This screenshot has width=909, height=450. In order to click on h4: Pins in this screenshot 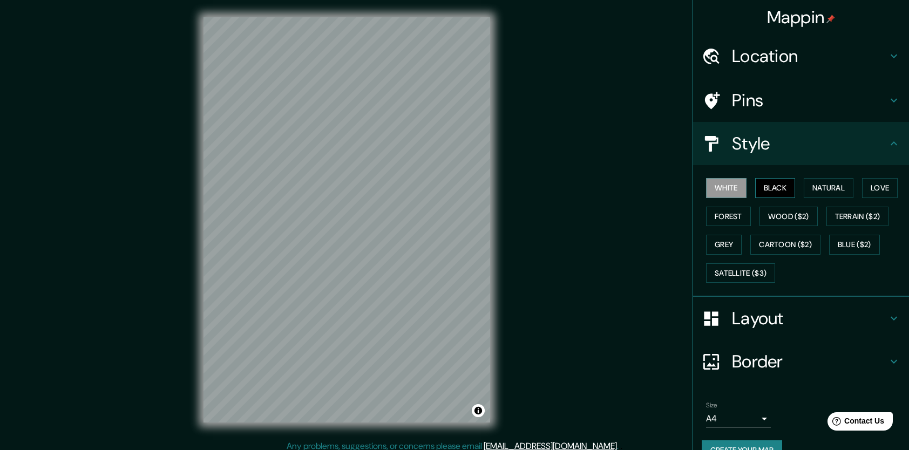, I will do `click(809, 100)`.